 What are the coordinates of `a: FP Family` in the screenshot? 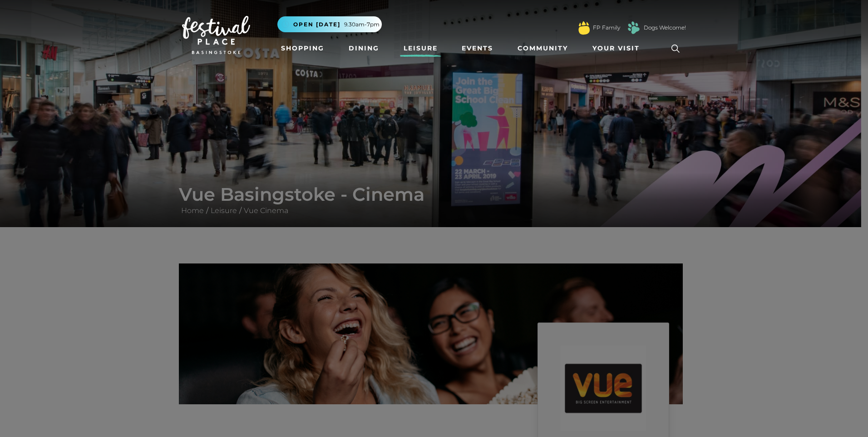 It's located at (607, 28).